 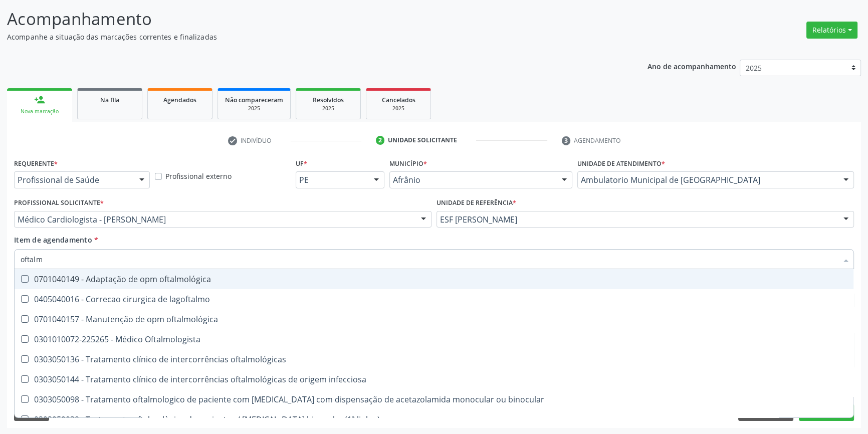 What do you see at coordinates (36, 163) in the screenshot?
I see `label: Requerente` at bounding box center [36, 163].